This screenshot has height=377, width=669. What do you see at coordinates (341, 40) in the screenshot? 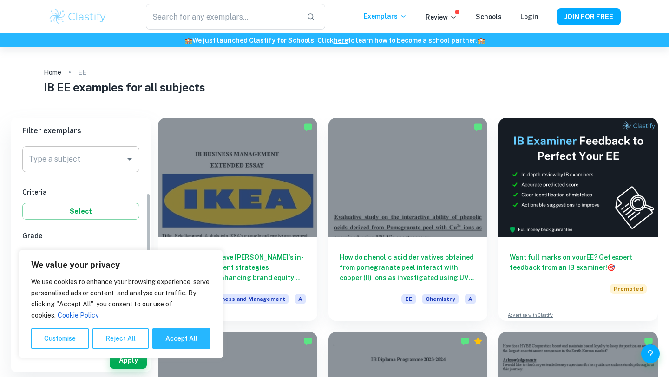
I see `a: here` at bounding box center [341, 40].